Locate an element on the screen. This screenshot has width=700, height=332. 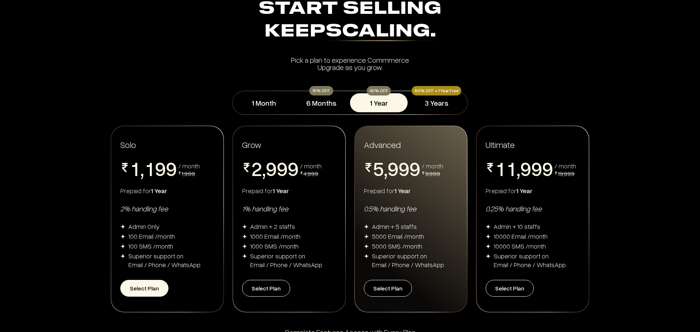
div: 0.25% handling fee is located at coordinates (533, 209).